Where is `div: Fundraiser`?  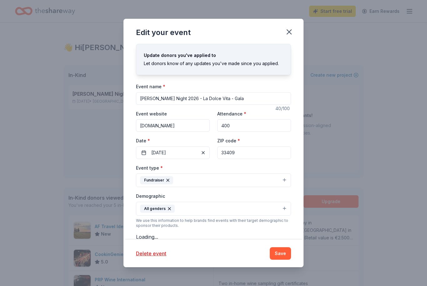
div: Fundraiser is located at coordinates (157, 180).